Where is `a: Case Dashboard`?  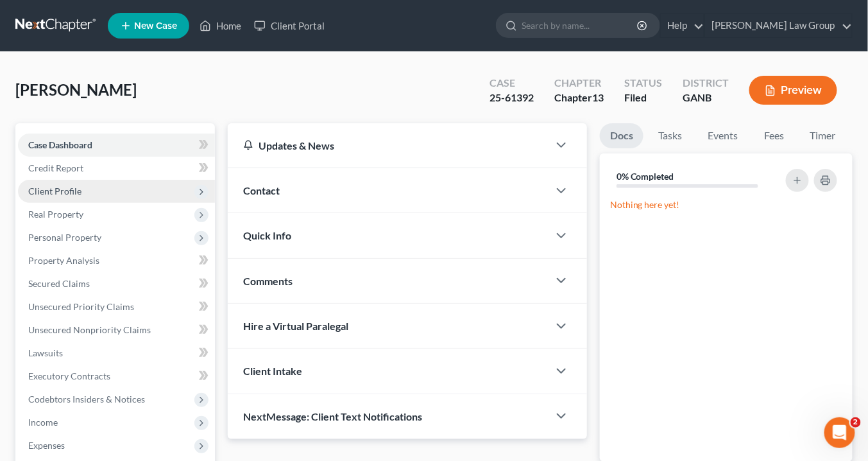 a: Case Dashboard is located at coordinates (116, 145).